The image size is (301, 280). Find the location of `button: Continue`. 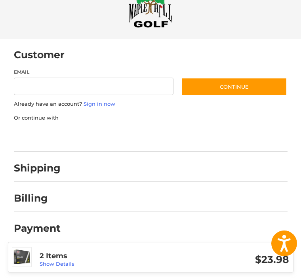

button: Continue is located at coordinates (234, 87).